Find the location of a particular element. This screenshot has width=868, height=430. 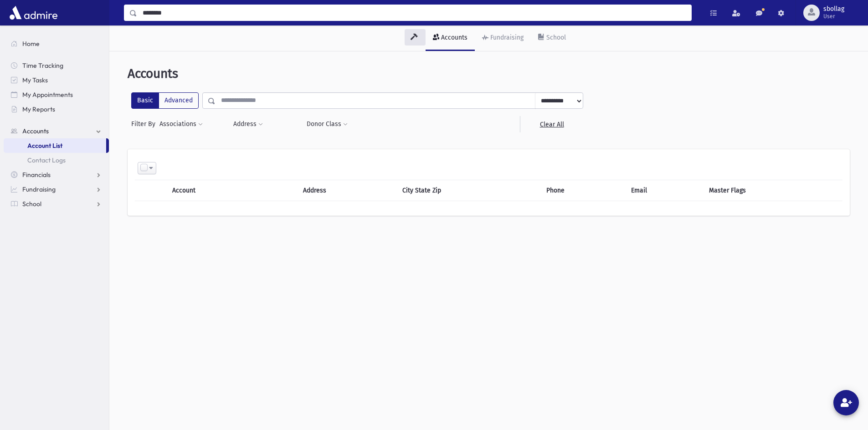

a: My Appointments is located at coordinates (56, 95).